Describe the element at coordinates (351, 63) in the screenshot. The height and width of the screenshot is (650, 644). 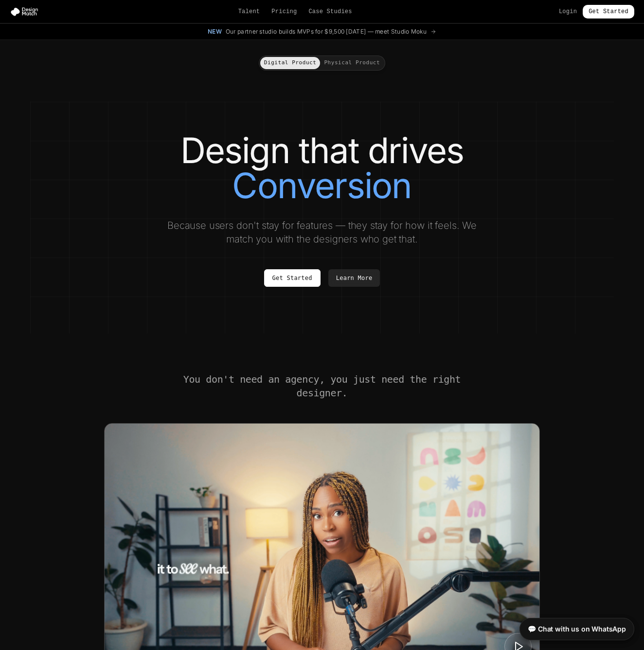
I see `button: Physical Product` at that location.